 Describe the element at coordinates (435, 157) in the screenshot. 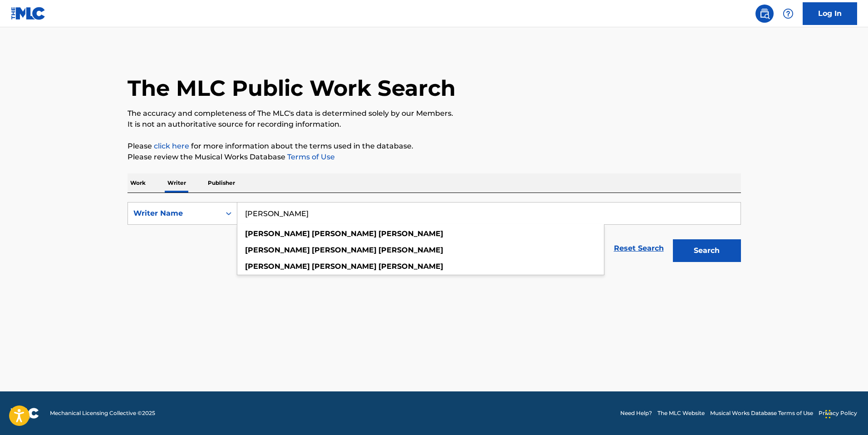

I see `p: Please review the Musical Works Database` at that location.